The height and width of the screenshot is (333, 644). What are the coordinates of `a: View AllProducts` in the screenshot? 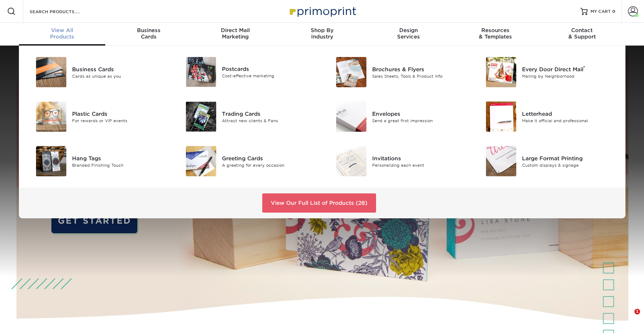 It's located at (62, 34).